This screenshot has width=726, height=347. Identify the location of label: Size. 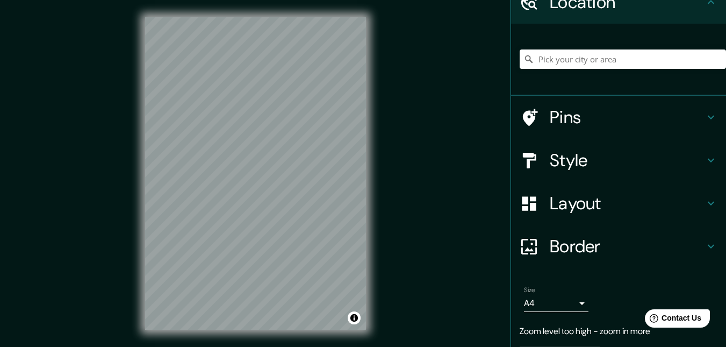
(529, 290).